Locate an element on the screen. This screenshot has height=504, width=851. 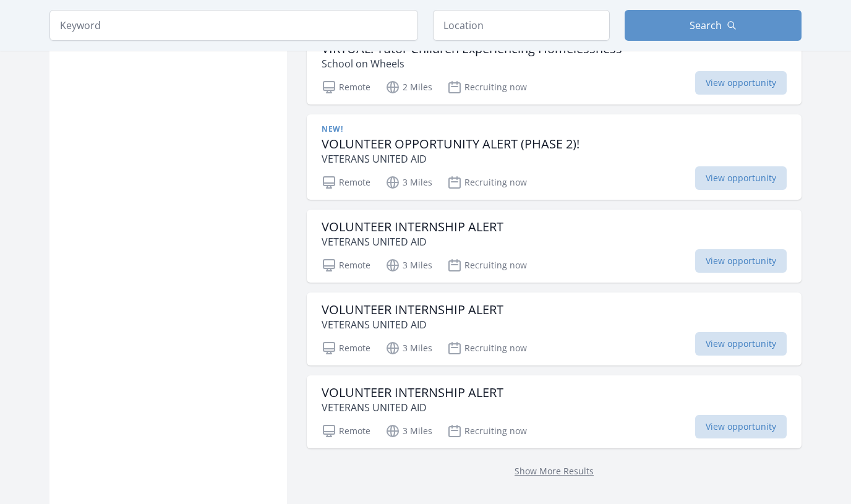
span: New! is located at coordinates (332, 129).